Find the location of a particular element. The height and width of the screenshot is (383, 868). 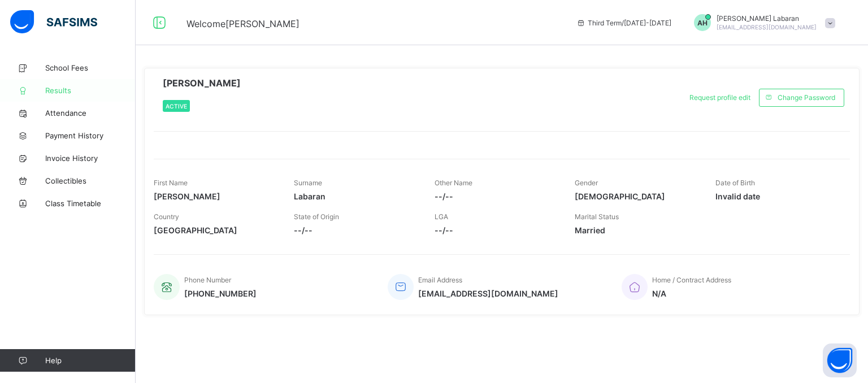

span: Active is located at coordinates (177, 106).